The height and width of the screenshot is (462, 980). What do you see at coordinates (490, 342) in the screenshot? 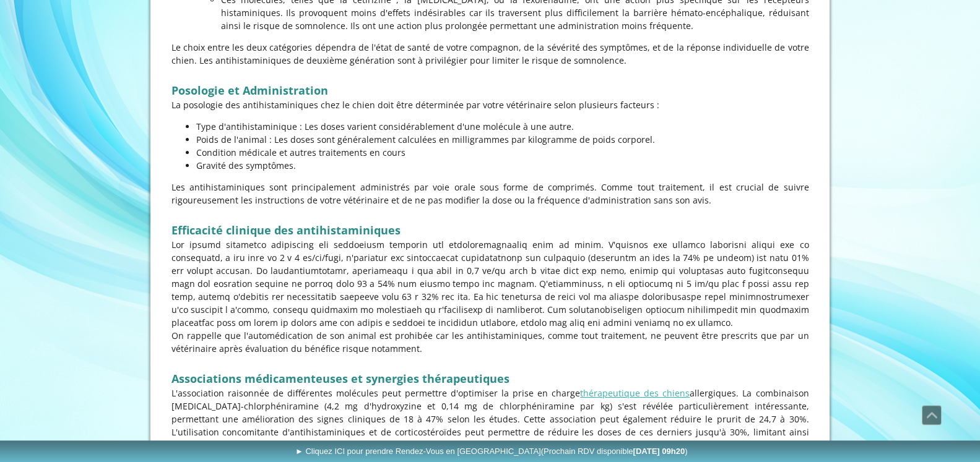
I see `p: On rappelle que l'automédication de son animal est prohibée car les antihistaminiques, comme tout...` at bounding box center [490, 342].